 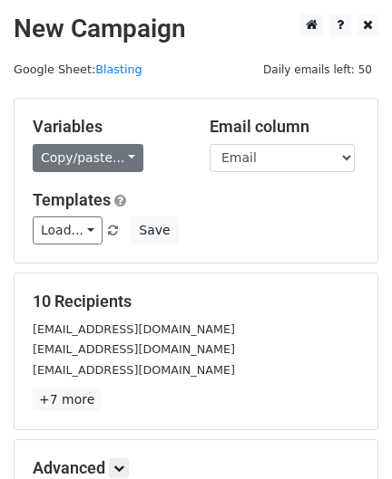 What do you see at coordinates (72, 199) in the screenshot?
I see `a: Templates` at bounding box center [72, 199].